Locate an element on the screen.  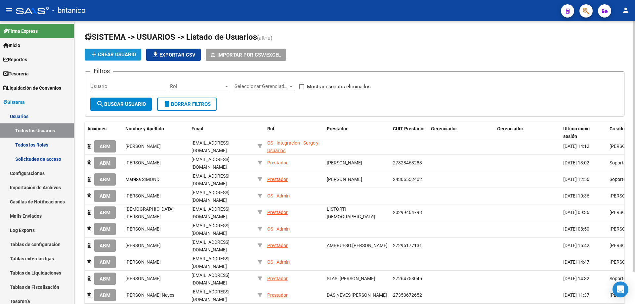
datatable-header-cell: Acciones is located at coordinates (103, 133).